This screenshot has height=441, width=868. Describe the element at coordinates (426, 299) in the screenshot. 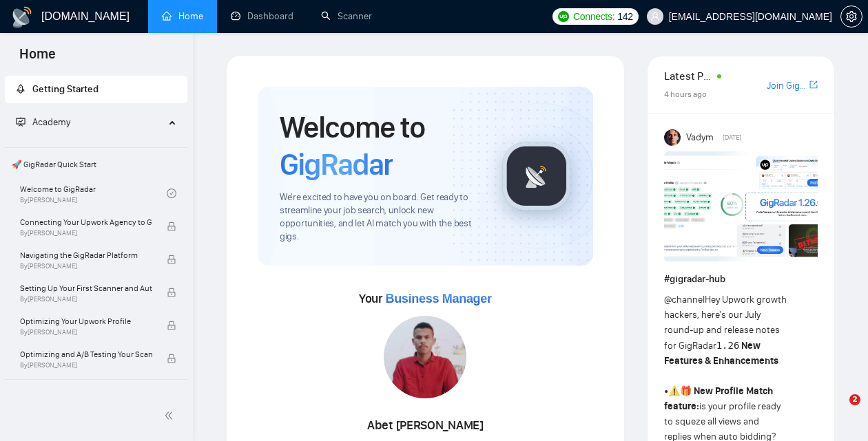

I see `span: Your` at that location.